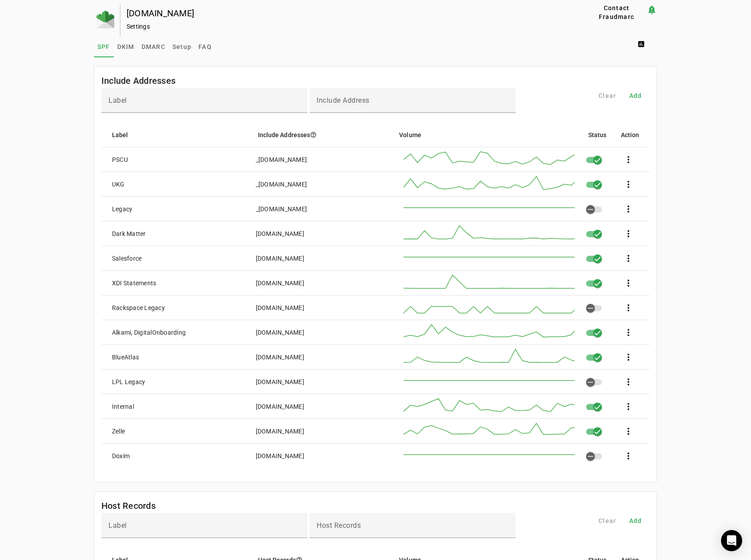 This screenshot has height=560, width=751. I want to click on a: DKIM, so click(126, 47).